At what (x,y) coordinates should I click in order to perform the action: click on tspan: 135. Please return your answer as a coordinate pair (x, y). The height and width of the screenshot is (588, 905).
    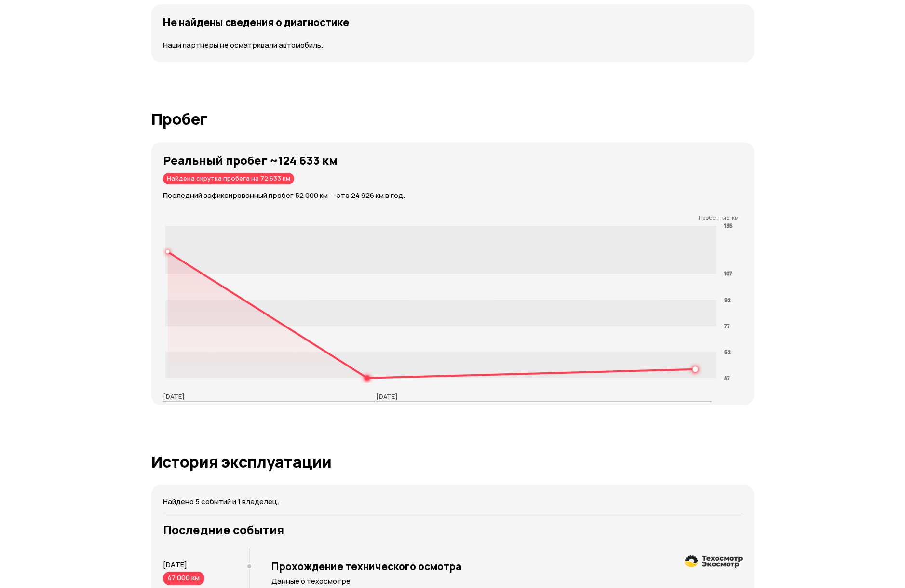
    Looking at the image, I should click on (728, 225).